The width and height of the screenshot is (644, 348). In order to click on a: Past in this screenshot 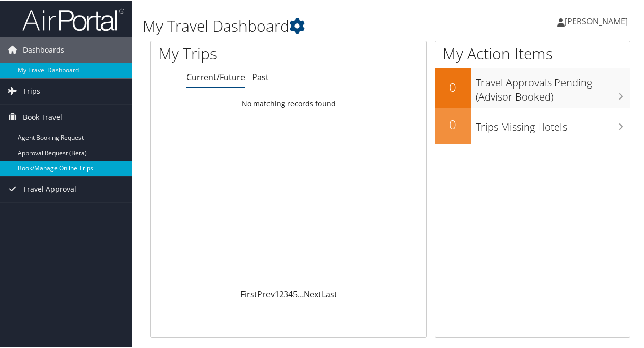, I will do `click(260, 76)`.